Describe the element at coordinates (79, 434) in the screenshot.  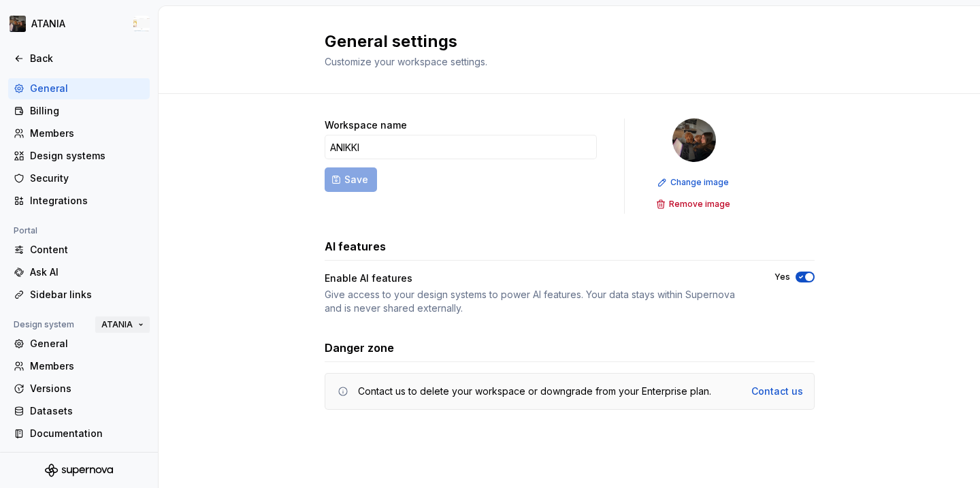
I see `a: Documentation` at that location.